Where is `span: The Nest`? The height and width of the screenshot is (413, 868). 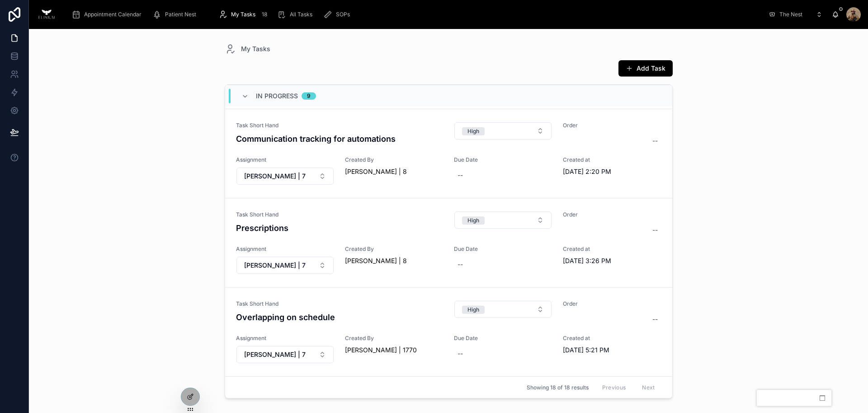
span: The Nest is located at coordinates (790, 15).